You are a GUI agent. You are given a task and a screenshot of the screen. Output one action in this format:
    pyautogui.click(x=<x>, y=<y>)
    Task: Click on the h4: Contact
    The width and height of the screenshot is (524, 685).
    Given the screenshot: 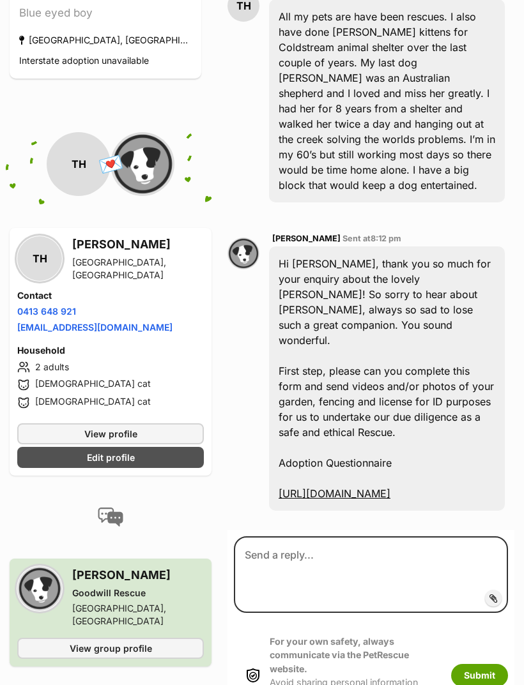 What is the action you would take?
    pyautogui.click(x=110, y=296)
    